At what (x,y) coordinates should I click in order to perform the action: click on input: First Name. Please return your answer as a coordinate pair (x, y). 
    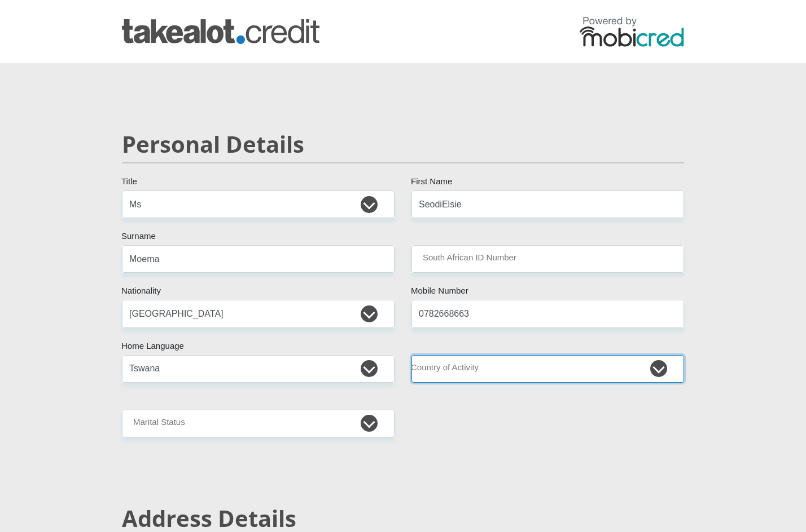
    Looking at the image, I should click on (547, 204).